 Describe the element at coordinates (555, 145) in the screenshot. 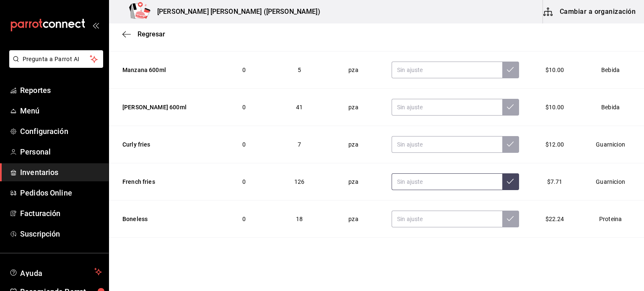

I see `span: $12.00` at that location.